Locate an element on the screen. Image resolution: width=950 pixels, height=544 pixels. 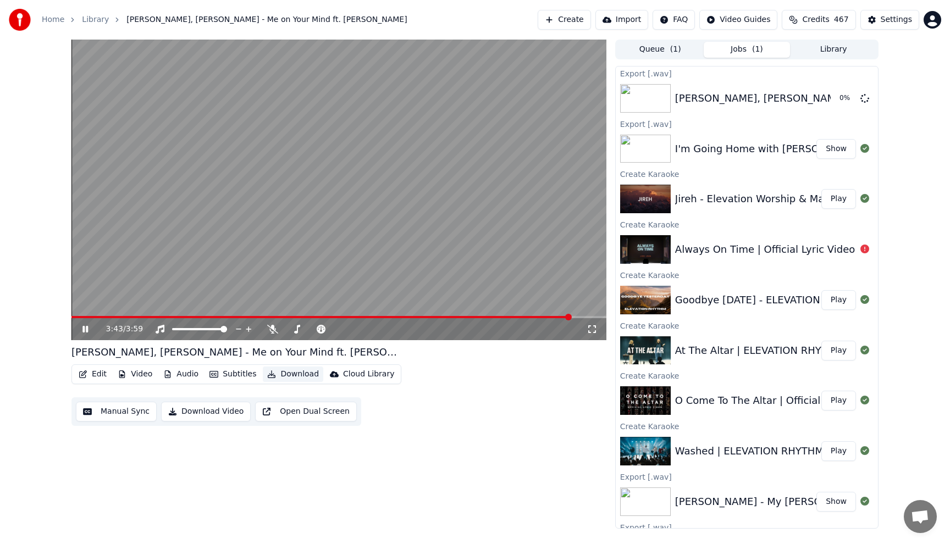
button: Video is located at coordinates (135, 375).